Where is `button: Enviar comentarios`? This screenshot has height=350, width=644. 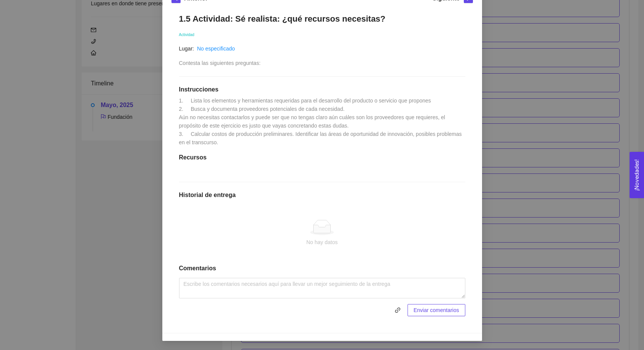
button: Enviar comentarios is located at coordinates (436, 311).